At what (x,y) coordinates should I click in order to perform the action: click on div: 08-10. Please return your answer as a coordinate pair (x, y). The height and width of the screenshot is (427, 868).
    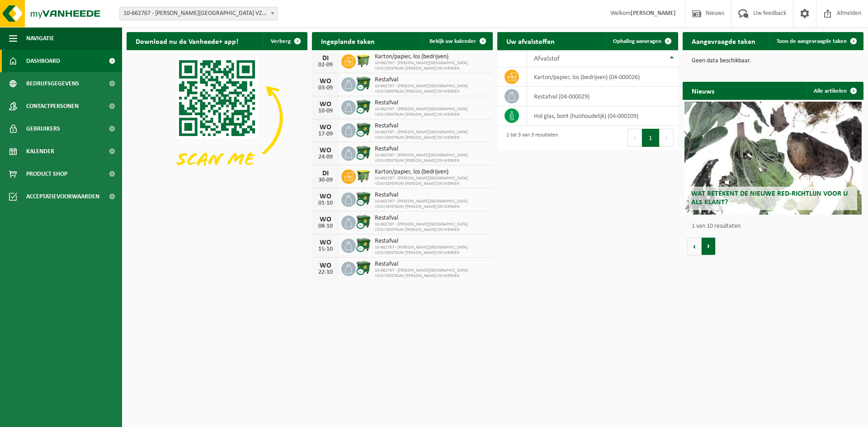
    Looking at the image, I should click on (326, 226).